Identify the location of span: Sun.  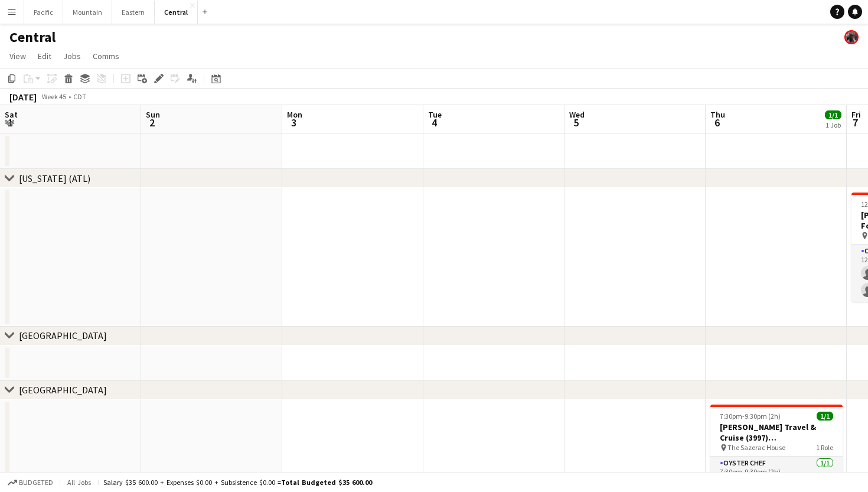
(153, 114).